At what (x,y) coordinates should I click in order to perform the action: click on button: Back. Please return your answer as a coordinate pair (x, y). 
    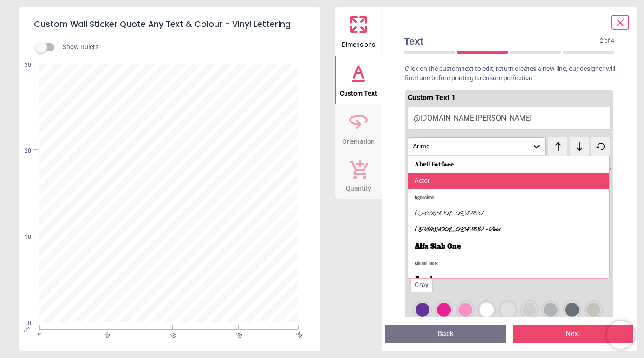
    Looking at the image, I should click on (445, 334).